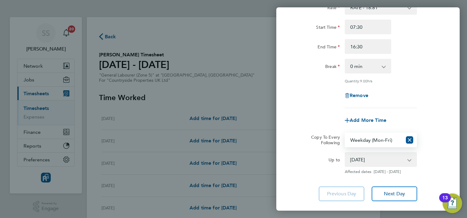 The width and height of the screenshot is (467, 218). I want to click on button: Next Day, so click(394, 194).